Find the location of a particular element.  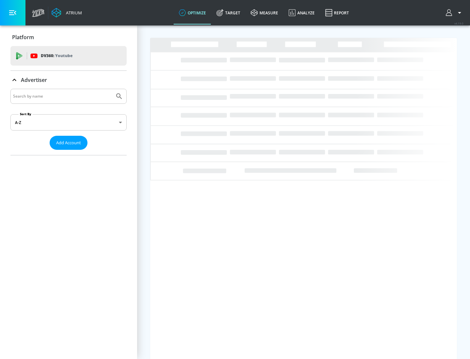

input: Search by name is located at coordinates (62, 96).